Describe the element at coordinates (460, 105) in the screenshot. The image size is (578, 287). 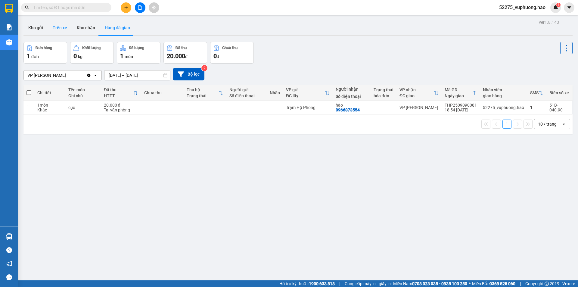
I see `div: THP2509090081` at that location.